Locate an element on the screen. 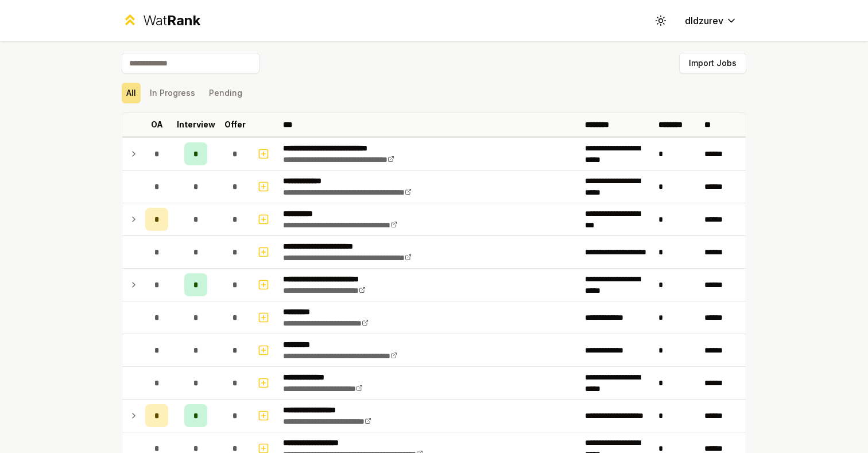 The width and height of the screenshot is (868, 453). p: Offer is located at coordinates (235, 125).